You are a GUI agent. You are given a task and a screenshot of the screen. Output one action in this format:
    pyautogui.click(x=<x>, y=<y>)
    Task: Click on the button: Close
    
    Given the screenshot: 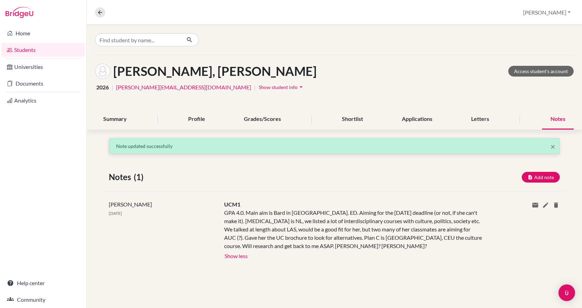 What is the action you would take?
    pyautogui.click(x=553, y=147)
    